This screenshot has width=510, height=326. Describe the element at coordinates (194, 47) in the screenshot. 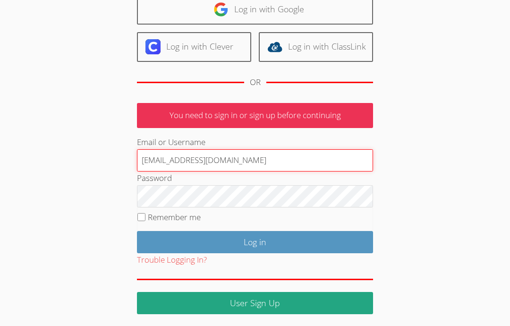

I see `a: Log in with Clever` at that location.